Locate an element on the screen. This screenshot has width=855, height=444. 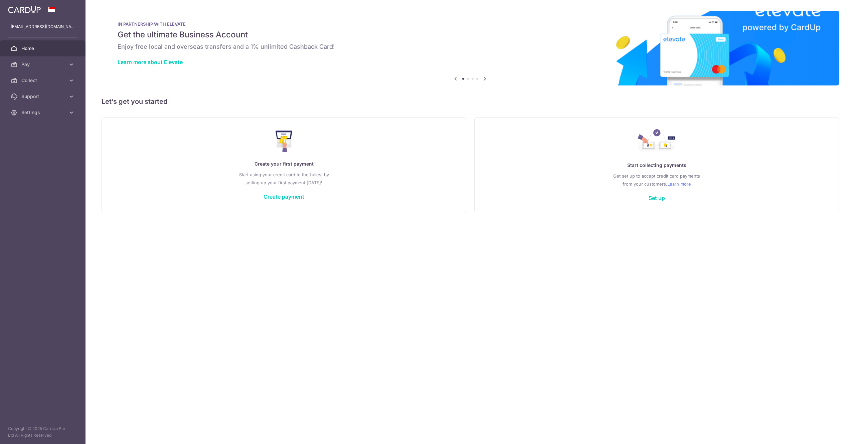
h6: Enjoy free local and overseas transfers and a 1% unlimited Cashback Card! is located at coordinates (470, 47).